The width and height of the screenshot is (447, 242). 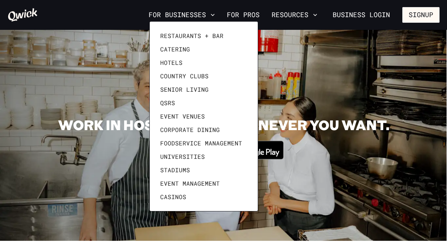 What do you see at coordinates (171, 63) in the screenshot?
I see `span: Hotels` at bounding box center [171, 63].